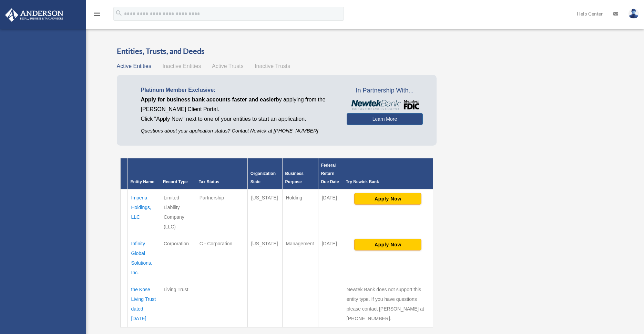 This screenshot has width=644, height=334. I want to click on img: Anderson Advisors Platinum Portal, so click(34, 15).